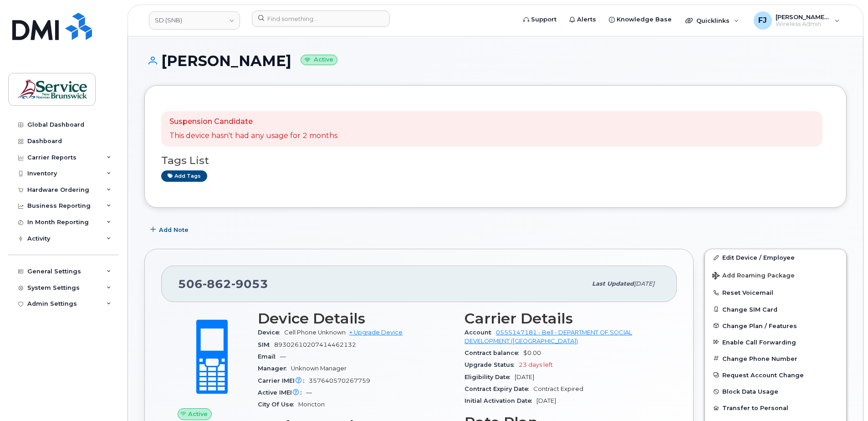 The width and height of the screenshot is (868, 421). I want to click on a: Edit Device / Employee, so click(775, 257).